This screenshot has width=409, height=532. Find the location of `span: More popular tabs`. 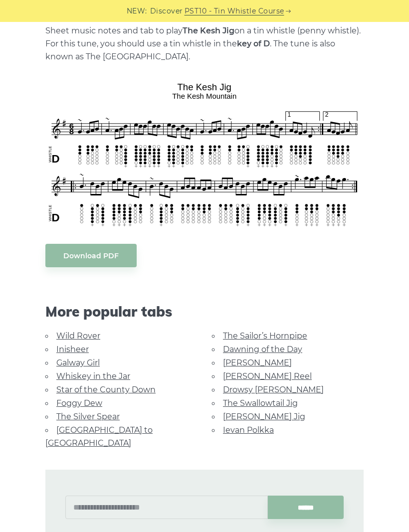

span: More popular tabs is located at coordinates (205, 312).